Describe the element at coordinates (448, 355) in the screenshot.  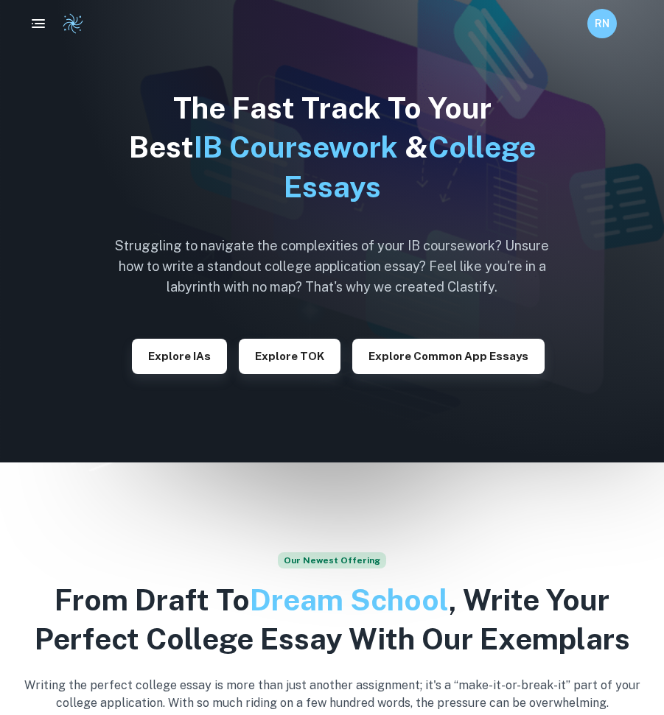
I see `a: Explore Common App essays` at that location.